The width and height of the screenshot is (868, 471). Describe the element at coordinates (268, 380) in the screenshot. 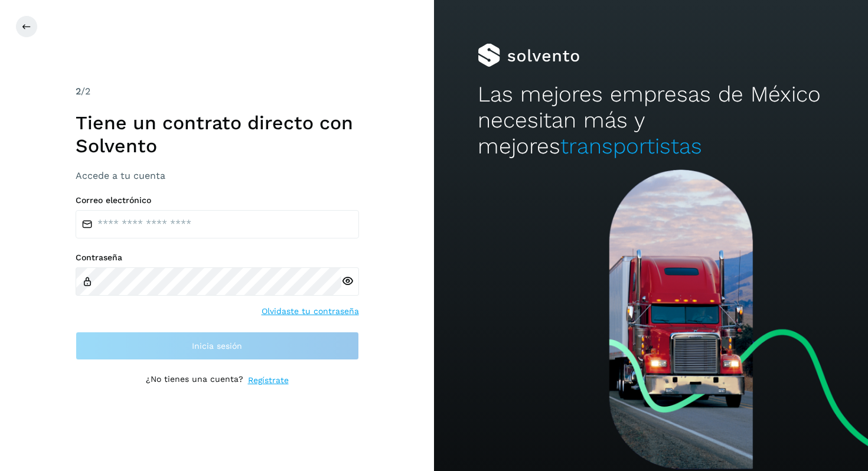

I see `a: Regístrate` at that location.